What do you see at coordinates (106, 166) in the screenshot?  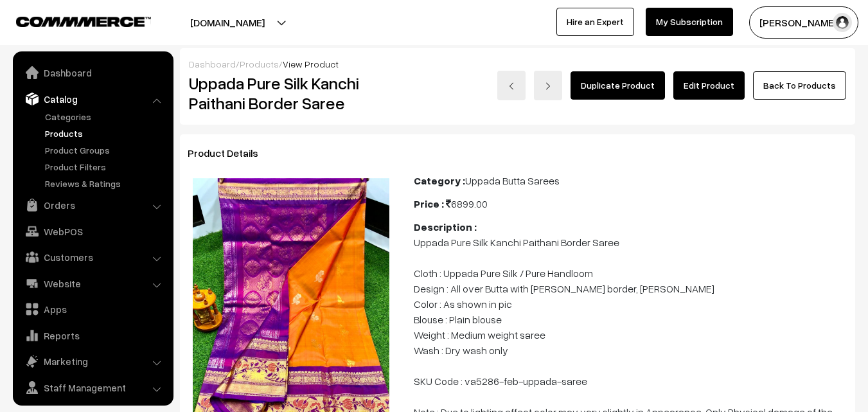 I see `a: Product Filters` at bounding box center [106, 166].